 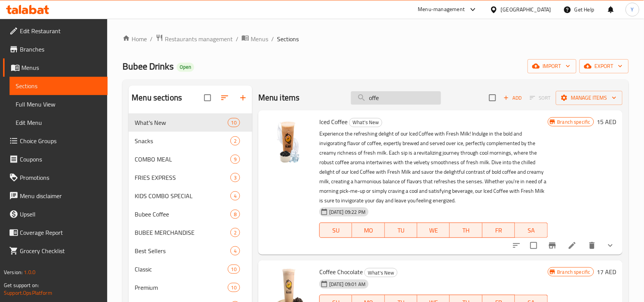 I want to click on div: FRIES EXPRESS3, so click(x=190, y=178).